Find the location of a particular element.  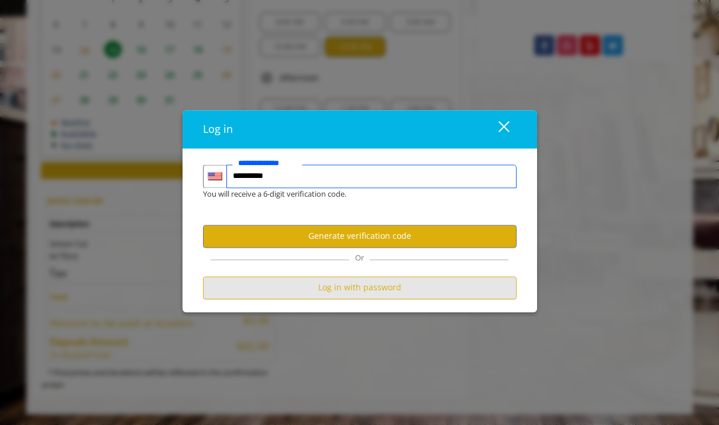

button: close dialog is located at coordinates (497, 129).